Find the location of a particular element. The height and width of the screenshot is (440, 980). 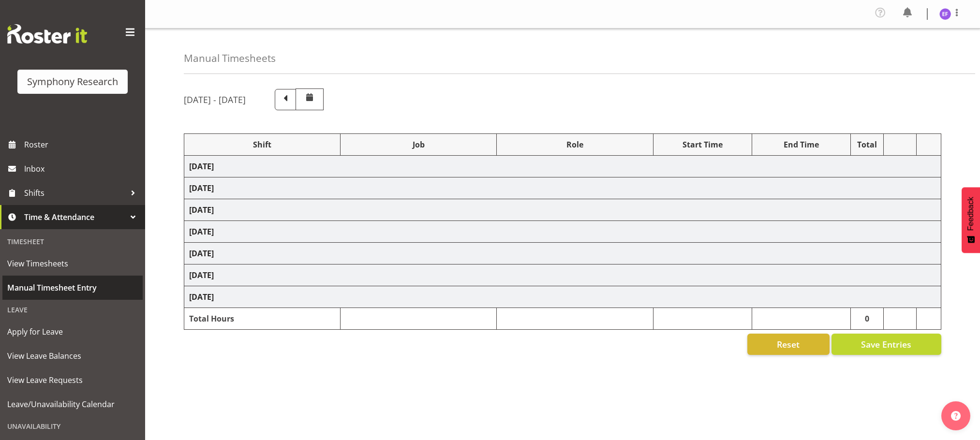

span: Inbox is located at coordinates (82, 168).